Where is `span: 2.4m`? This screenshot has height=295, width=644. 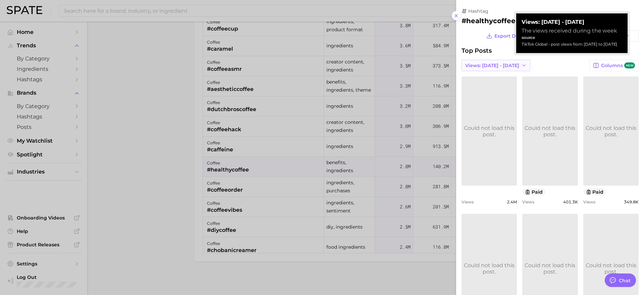
span: 2.4m is located at coordinates (512, 202).